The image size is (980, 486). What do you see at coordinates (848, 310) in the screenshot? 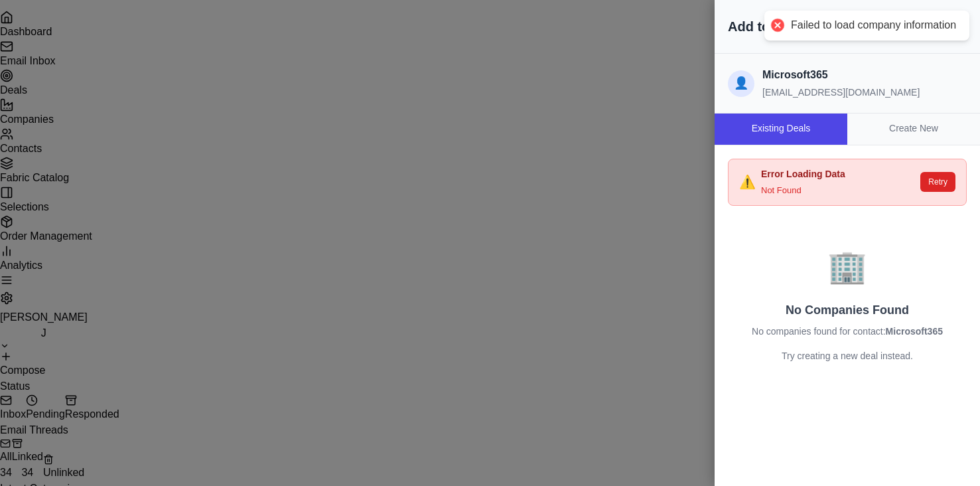
I see `h3: No Companies Found` at bounding box center [848, 310].